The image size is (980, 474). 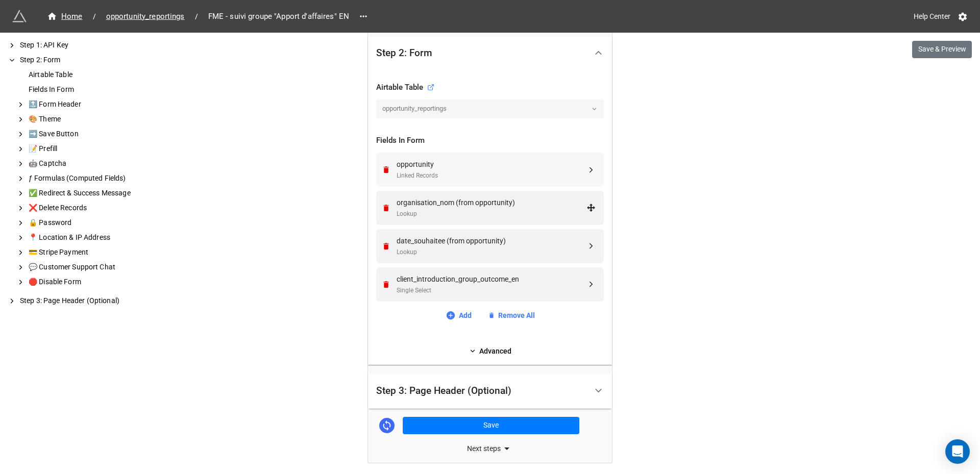 What do you see at coordinates (491, 175) in the screenshot?
I see `div: Linked Records` at bounding box center [491, 175].